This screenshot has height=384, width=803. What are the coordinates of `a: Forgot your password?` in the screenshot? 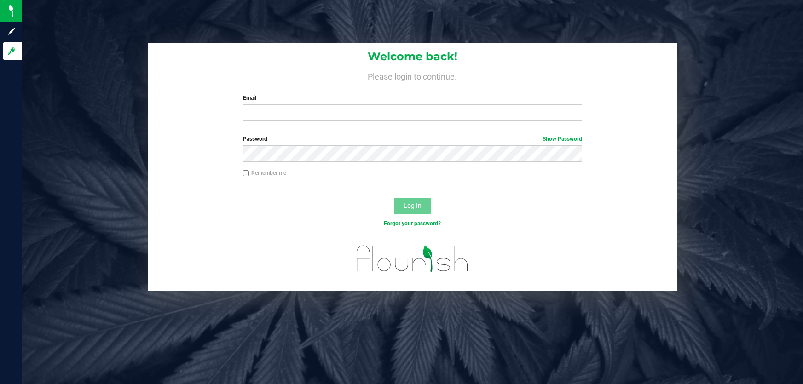 It's located at (413, 224).